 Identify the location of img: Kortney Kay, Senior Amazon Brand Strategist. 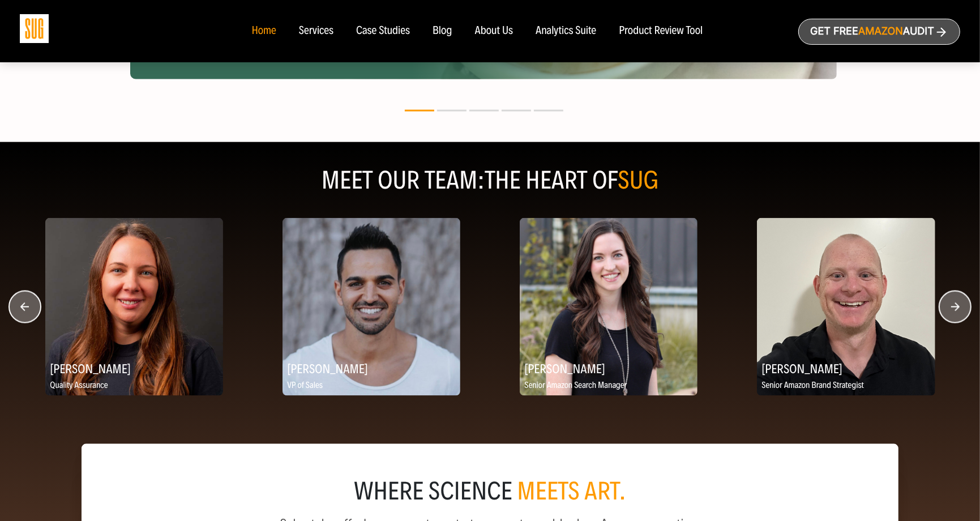
(846, 307).